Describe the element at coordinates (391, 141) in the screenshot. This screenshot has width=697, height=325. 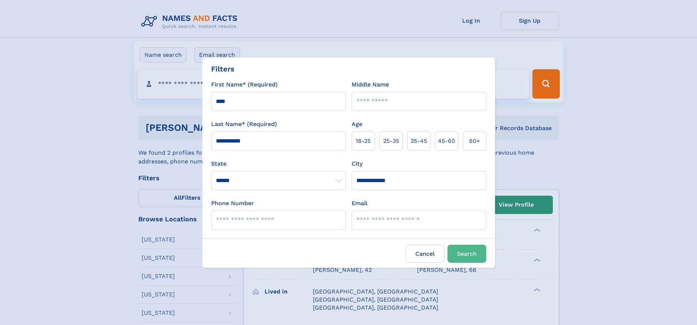
I see `span: 25‑35` at that location.